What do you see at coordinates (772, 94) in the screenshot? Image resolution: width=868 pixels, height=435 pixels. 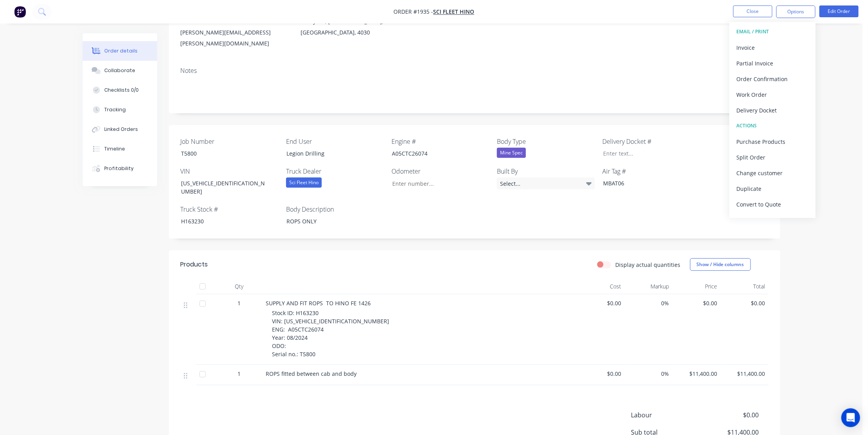 I see `button: Work Order` at bounding box center [772, 94].